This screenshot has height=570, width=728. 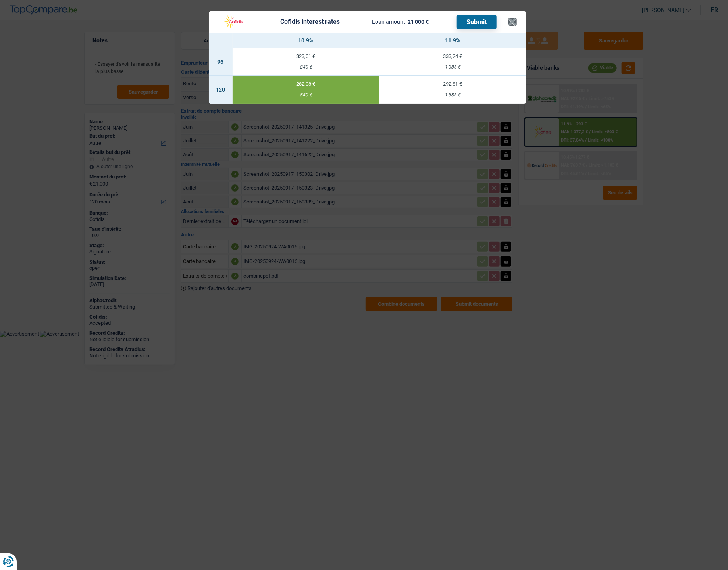 I want to click on th: 10.9%, so click(x=306, y=41).